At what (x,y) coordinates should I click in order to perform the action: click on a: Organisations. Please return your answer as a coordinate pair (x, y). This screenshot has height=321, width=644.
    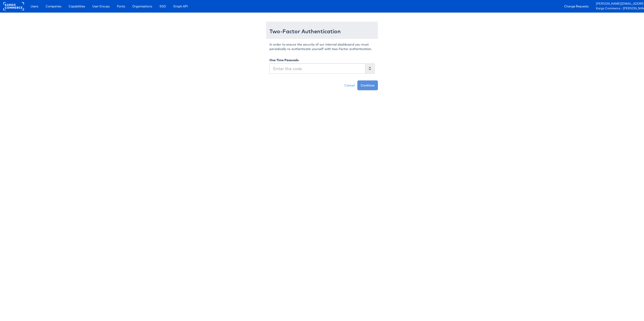
    Looking at the image, I should click on (142, 6).